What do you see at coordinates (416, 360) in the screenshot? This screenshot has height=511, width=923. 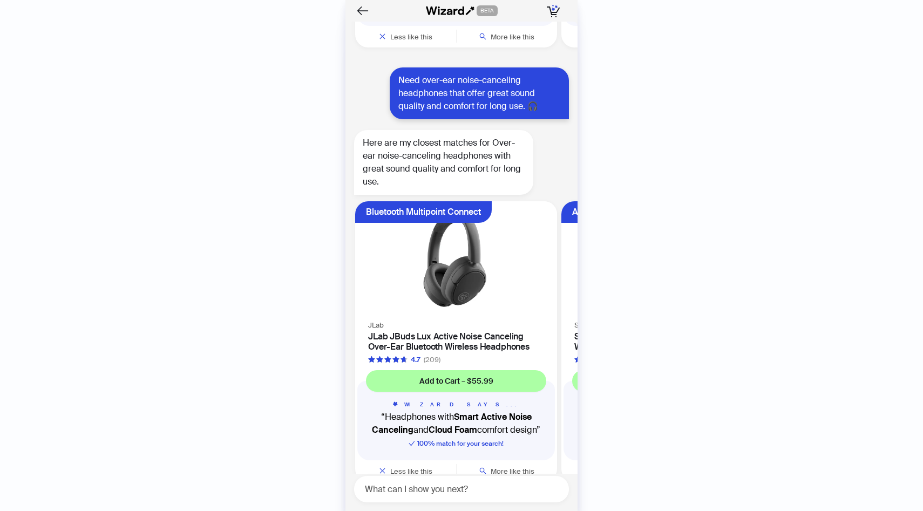 I see `div: 4.7` at bounding box center [416, 360].